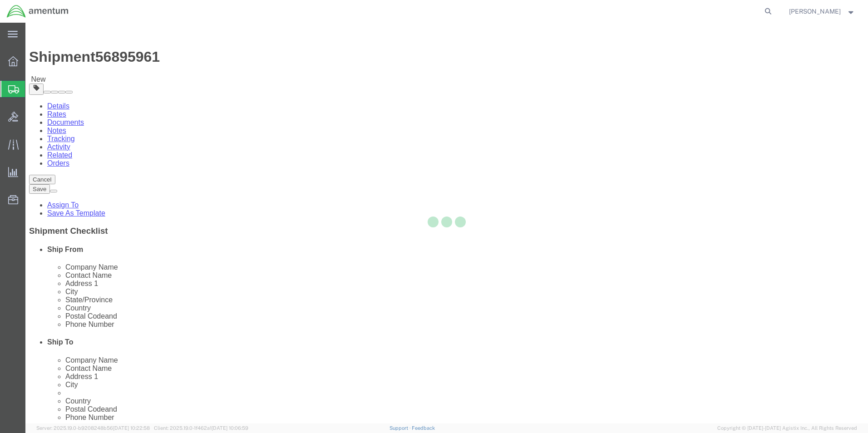 The width and height of the screenshot is (868, 433). Describe the element at coordinates (423, 428) in the screenshot. I see `a: Feedback` at that location.